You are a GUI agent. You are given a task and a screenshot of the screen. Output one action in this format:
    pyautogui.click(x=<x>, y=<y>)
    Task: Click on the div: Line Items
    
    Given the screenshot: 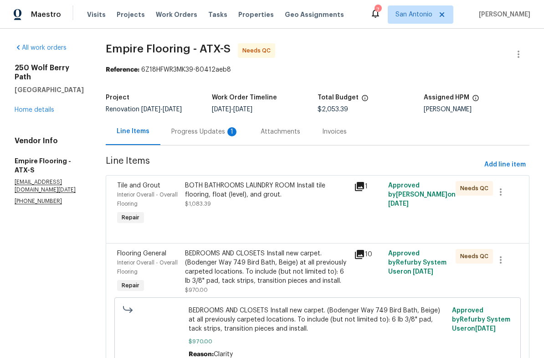 What is the action you would take?
    pyautogui.click(x=133, y=131)
    